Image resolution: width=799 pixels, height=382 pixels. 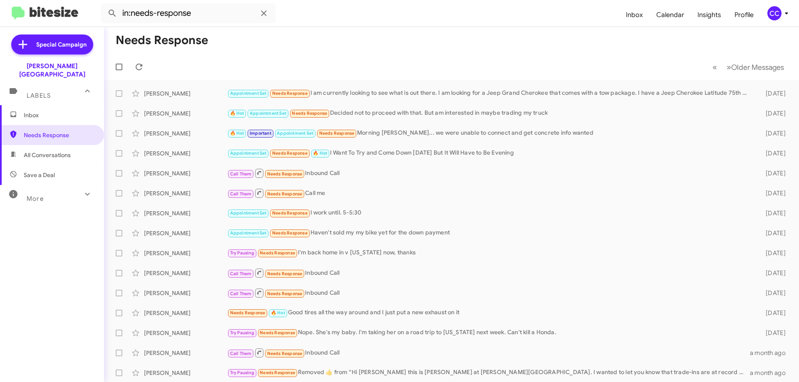 I want to click on span: Special Campaign, so click(x=61, y=45).